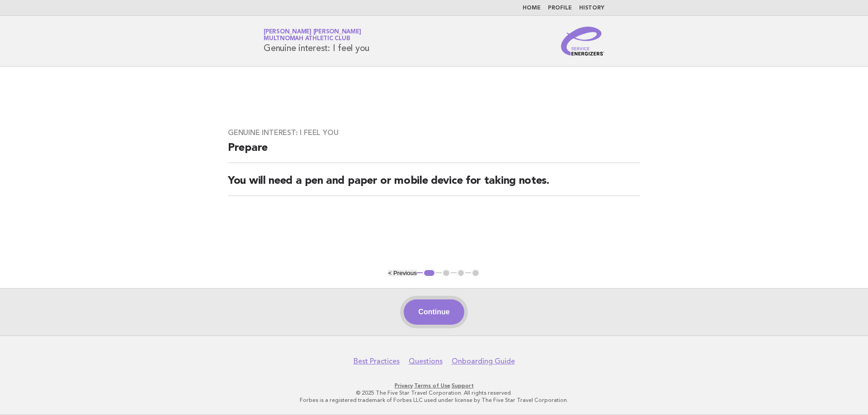  What do you see at coordinates (434, 393) in the screenshot?
I see `p: © 2025 The Five Star Travel Corporation. All rights reserved.` at bounding box center [434, 393].